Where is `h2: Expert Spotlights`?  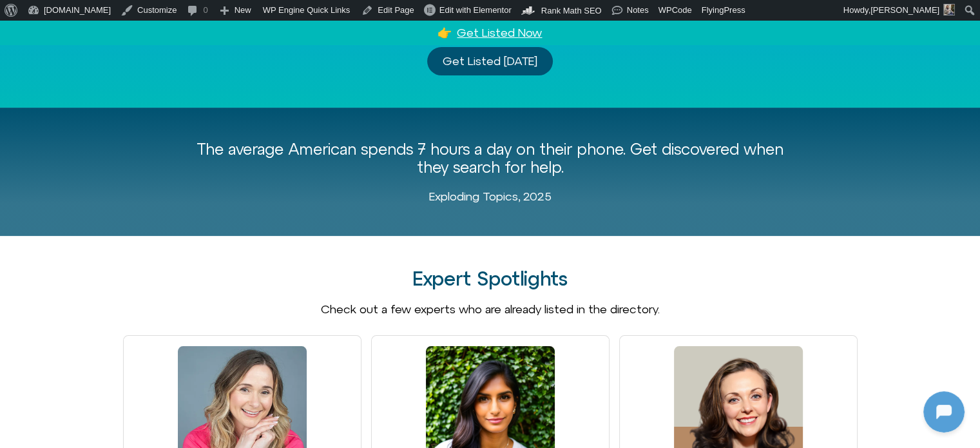
h2: Expert Spotlights is located at coordinates (490, 279).